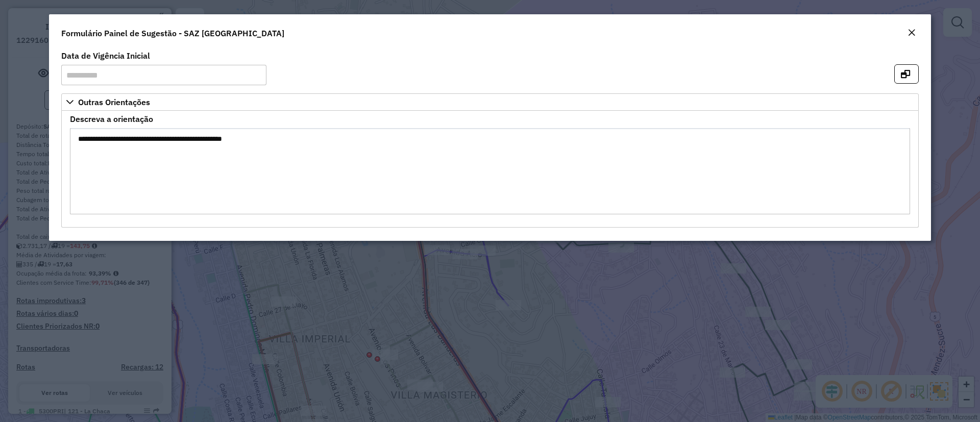 This screenshot has height=422, width=980. What do you see at coordinates (490, 102) in the screenshot?
I see `a: Outras Orientações` at bounding box center [490, 102].